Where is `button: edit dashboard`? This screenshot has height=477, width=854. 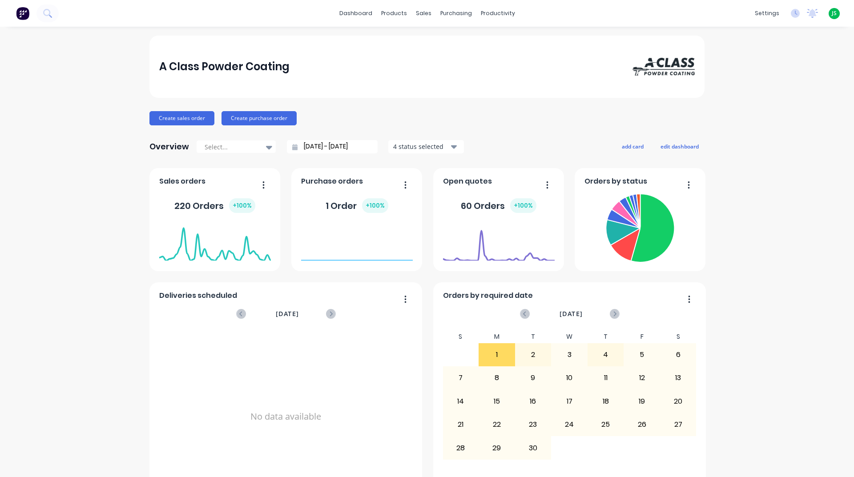
button: edit dashboard is located at coordinates (680, 146).